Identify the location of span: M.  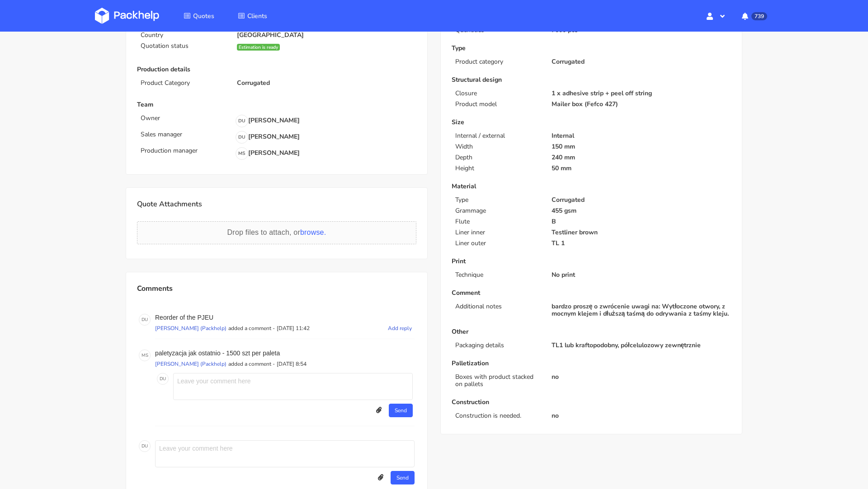
(144, 355).